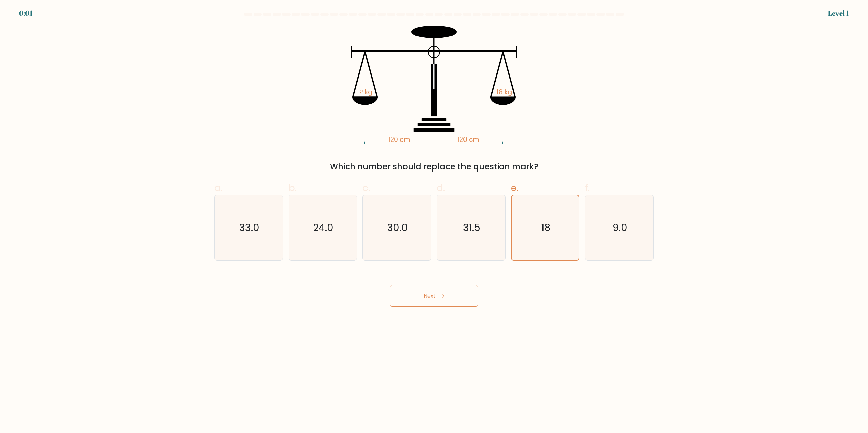 This screenshot has height=433, width=868. What do you see at coordinates (366, 92) in the screenshot?
I see `tspan: ? kg` at bounding box center [366, 92].